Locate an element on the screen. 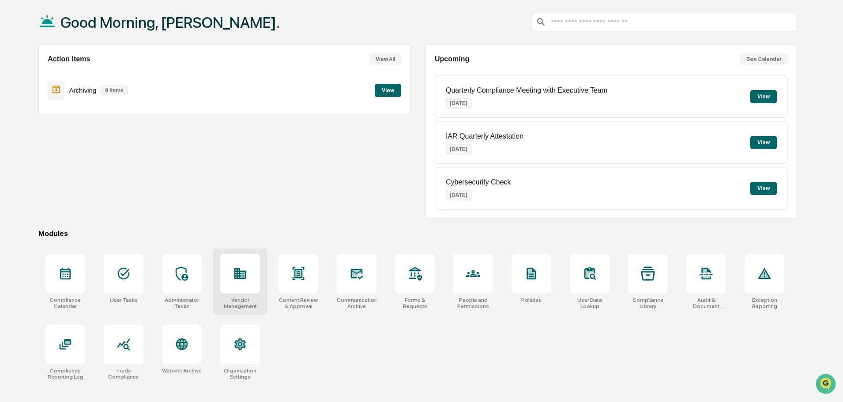 This screenshot has width=843, height=402. img: f2157a4c-a0d3-4daa-907e-bb6f0de503a5-1751232295721 is located at coordinates (11, 11).